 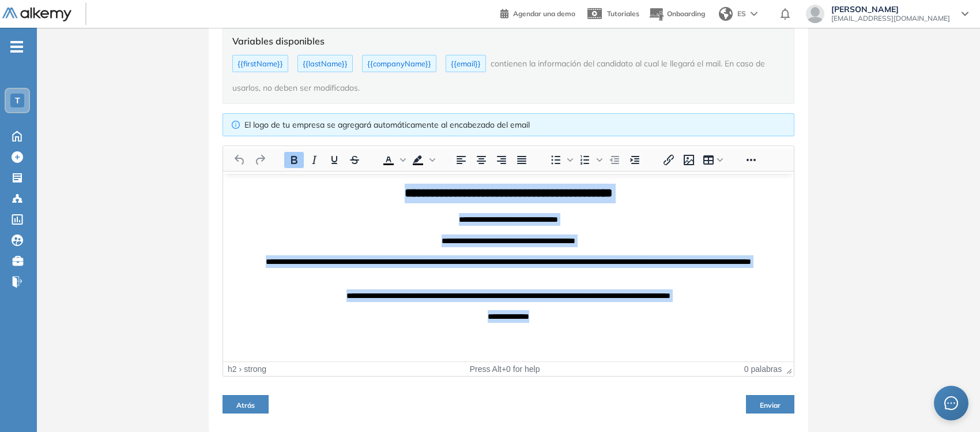 I want to click on button: Atrás, so click(x=245, y=404).